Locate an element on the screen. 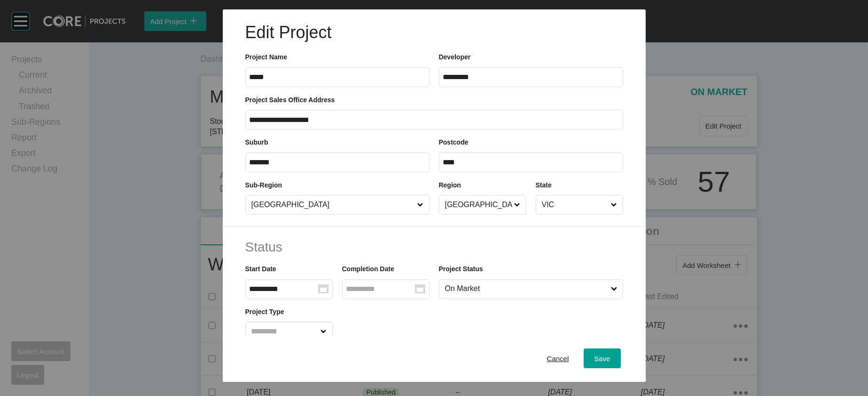 The height and width of the screenshot is (396, 868). button: Save is located at coordinates (602, 358).